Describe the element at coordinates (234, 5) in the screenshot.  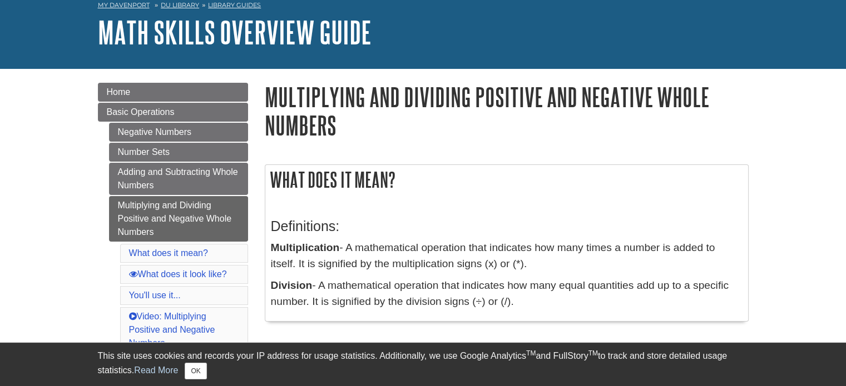
I see `a: Library Guides` at that location.